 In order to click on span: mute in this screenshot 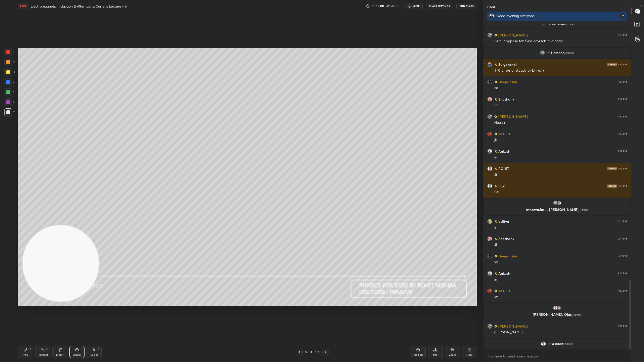, I will do `click(416, 6)`.